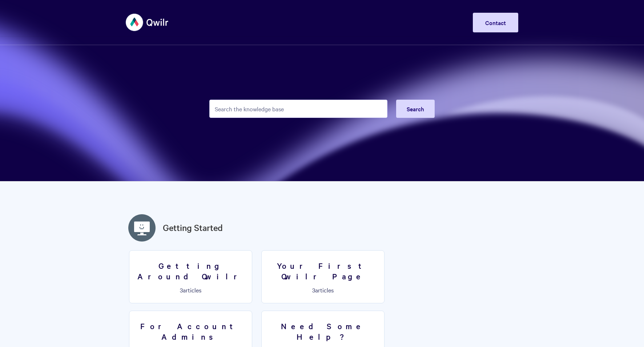  What do you see at coordinates (415, 109) in the screenshot?
I see `span: Search` at bounding box center [415, 109].